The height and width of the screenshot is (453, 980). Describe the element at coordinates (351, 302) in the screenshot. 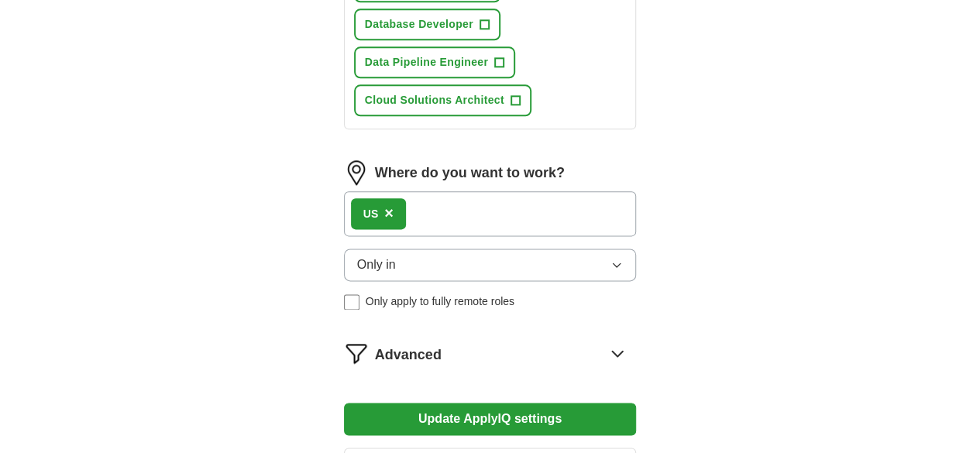

I see `input: Only apply to fully remote roles` at that location.